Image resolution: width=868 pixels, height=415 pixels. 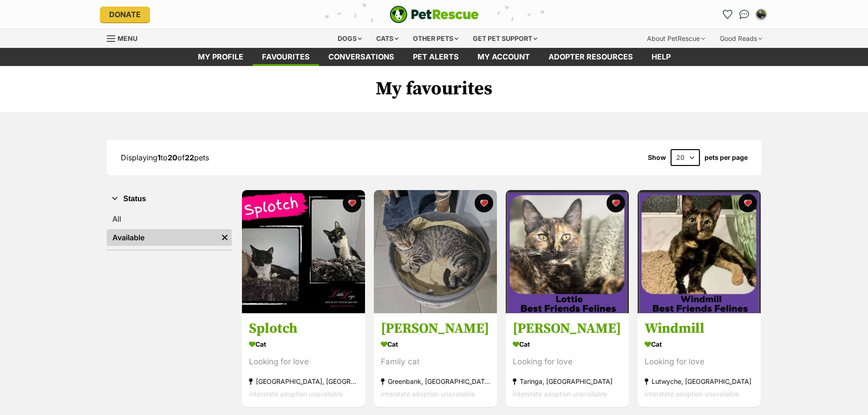 What do you see at coordinates (169, 198) in the screenshot?
I see `button: Status` at bounding box center [169, 198].